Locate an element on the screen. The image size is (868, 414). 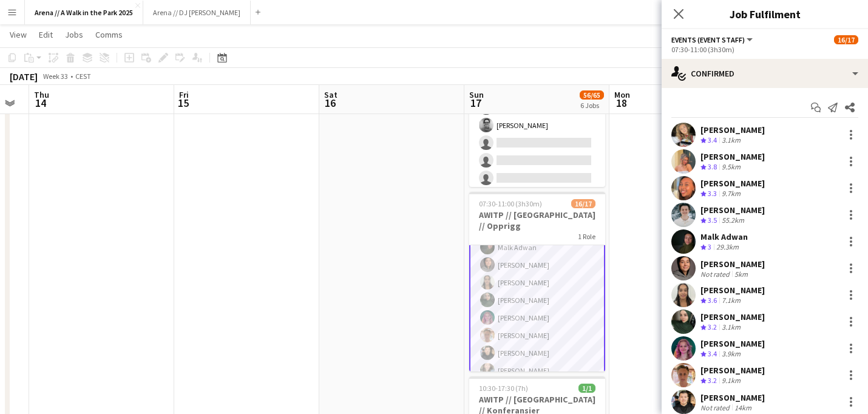
span: Sat is located at coordinates (331, 94).